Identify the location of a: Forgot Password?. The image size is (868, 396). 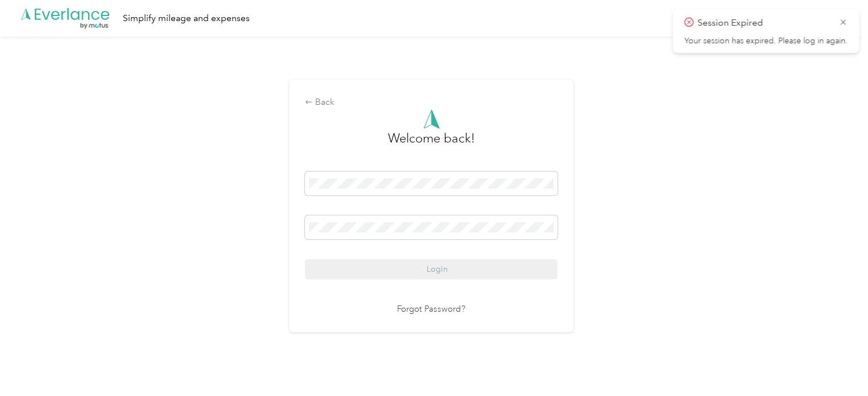
(431, 309).